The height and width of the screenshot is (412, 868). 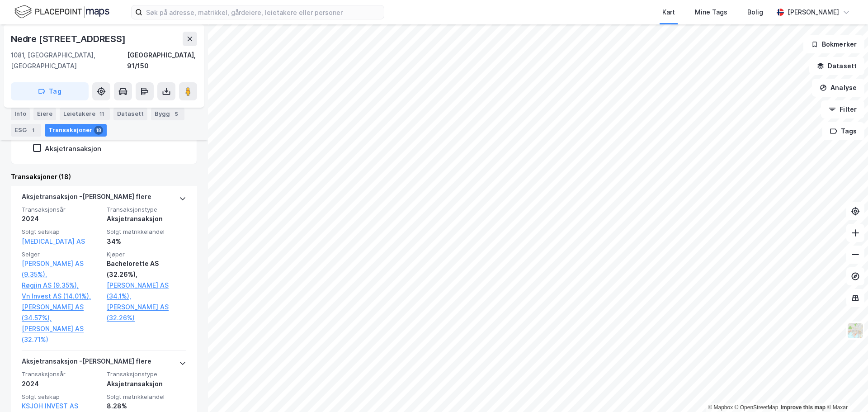 What do you see at coordinates (837, 66) in the screenshot?
I see `button: Datasett` at bounding box center [837, 66].